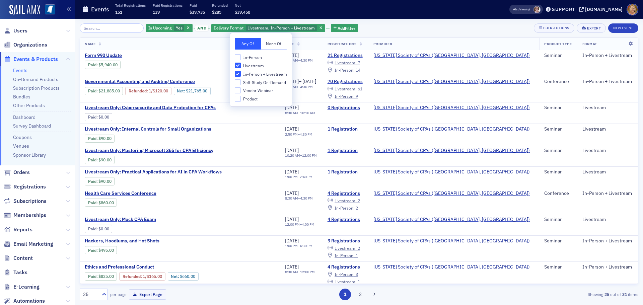 The height and width of the screenshot is (305, 643). What do you see at coordinates (342, 255) in the screenshot?
I see `a: In-Person: 1` at bounding box center [342, 255].